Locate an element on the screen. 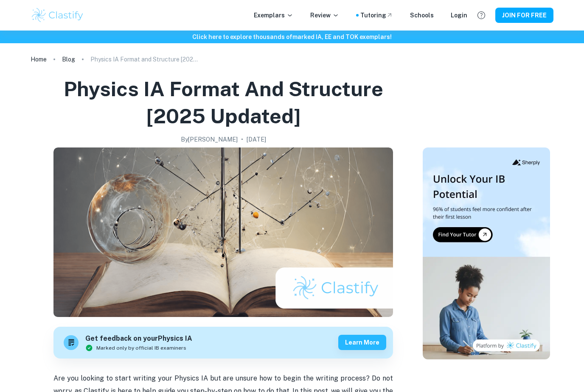 This screenshot has width=584, height=392. div: Schools is located at coordinates (421, 15).